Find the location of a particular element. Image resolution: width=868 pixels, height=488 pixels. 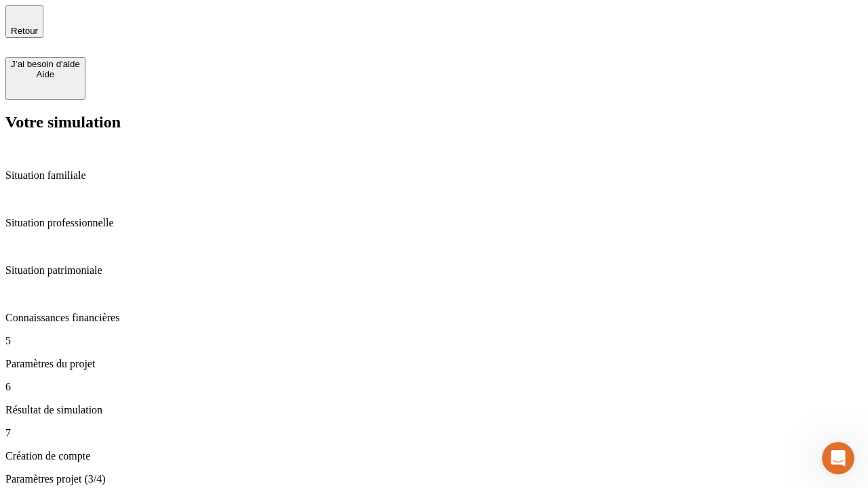

span: Retour is located at coordinates (25, 31).